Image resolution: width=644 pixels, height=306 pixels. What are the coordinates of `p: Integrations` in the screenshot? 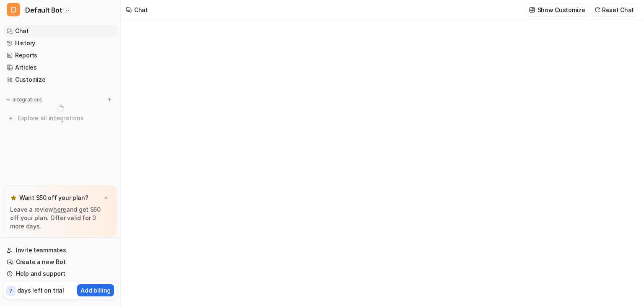 It's located at (27, 100).